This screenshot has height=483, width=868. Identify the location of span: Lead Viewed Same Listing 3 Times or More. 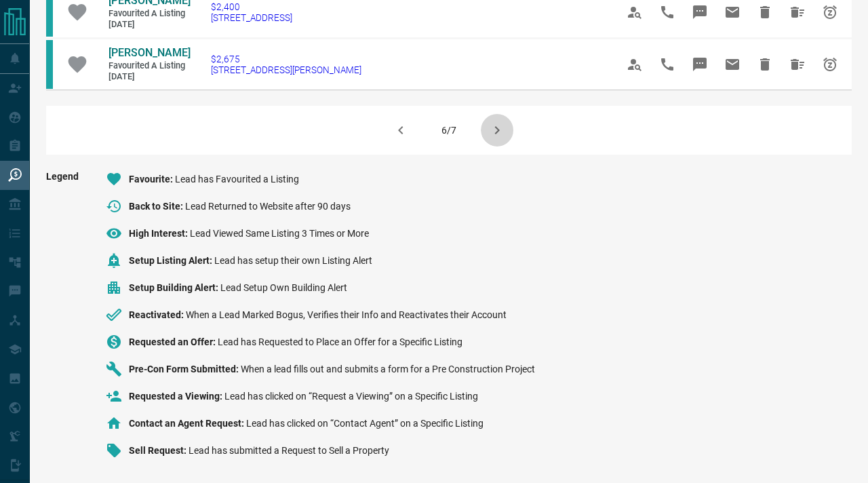
(279, 234).